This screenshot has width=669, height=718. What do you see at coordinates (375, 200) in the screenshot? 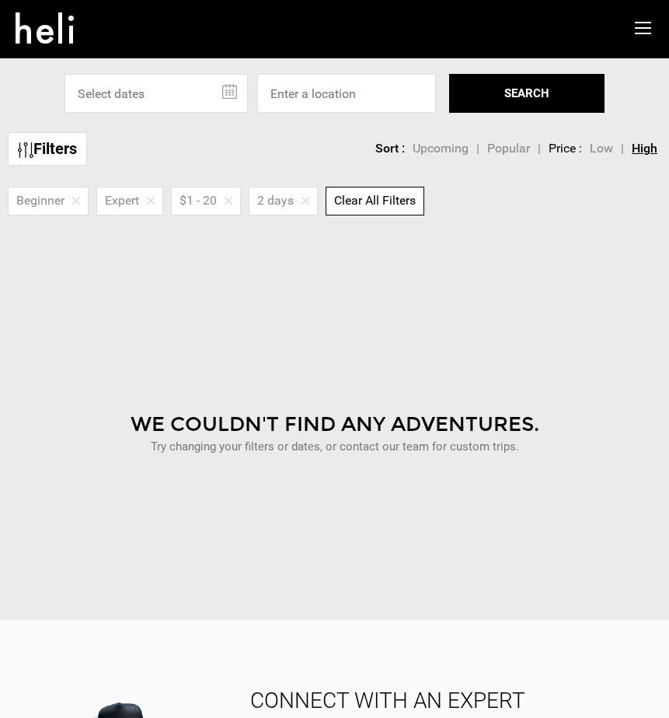
I see `span: Clear All Filters` at bounding box center [375, 200].